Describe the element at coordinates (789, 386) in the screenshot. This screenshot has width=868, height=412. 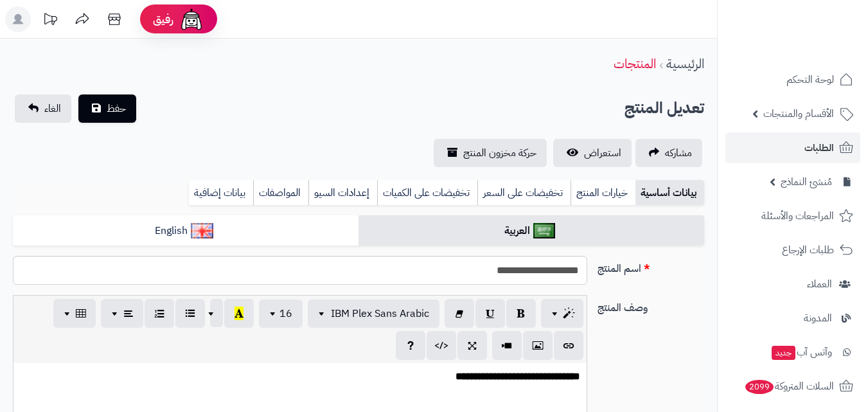
I see `span: السلات المتروكة` at that location.